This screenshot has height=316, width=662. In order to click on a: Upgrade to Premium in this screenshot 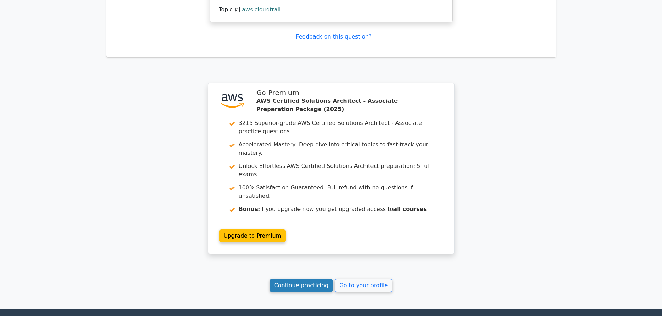, I will do `click(253, 236)`.